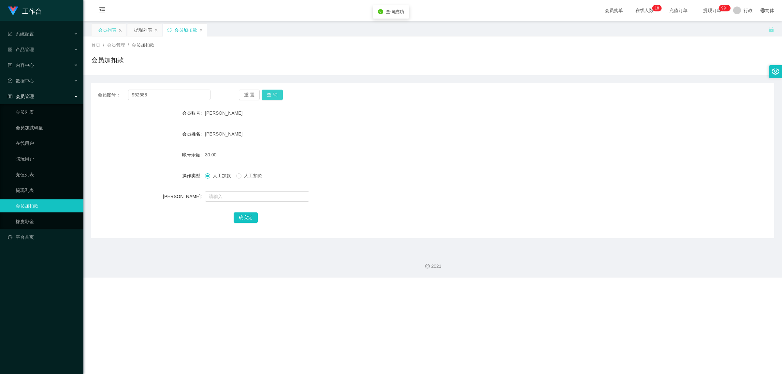 The width and height of the screenshot is (782, 374). I want to click on font: 内容中心, so click(25, 65).